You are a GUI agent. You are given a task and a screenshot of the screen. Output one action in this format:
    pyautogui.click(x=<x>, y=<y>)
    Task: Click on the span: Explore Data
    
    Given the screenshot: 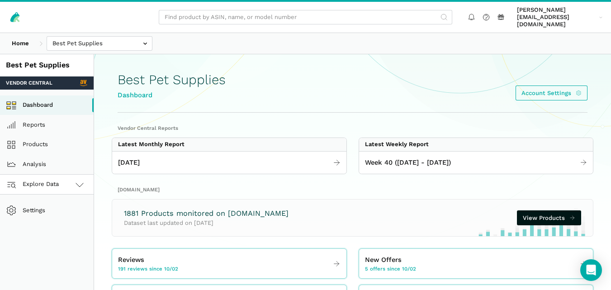 What is the action you would take?
    pyautogui.click(x=34, y=185)
    